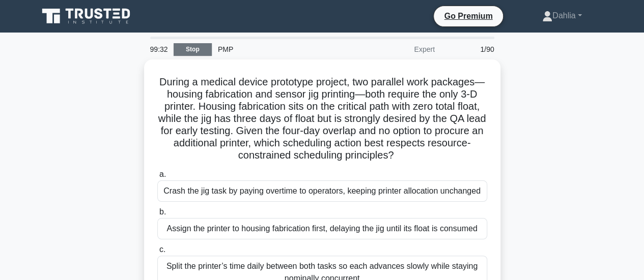  I want to click on div: 1/90, so click(470, 49).